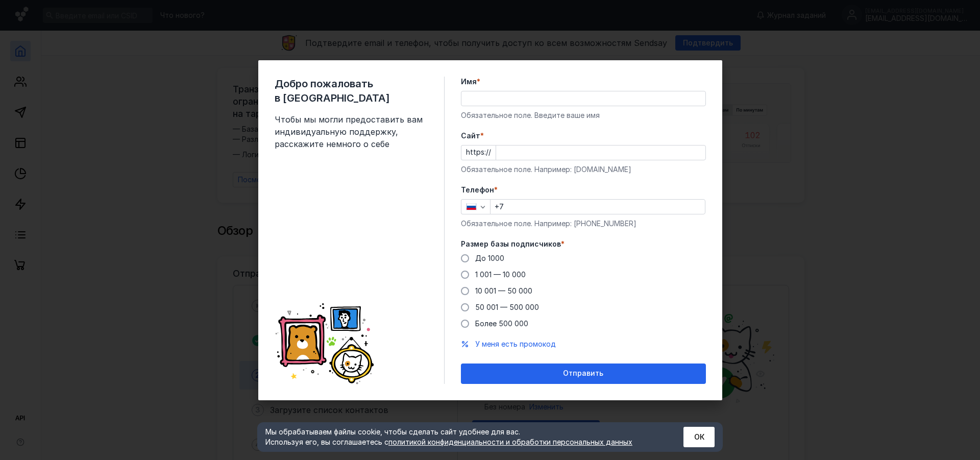 This screenshot has height=460, width=980. I want to click on span: Телефон, so click(477, 190).